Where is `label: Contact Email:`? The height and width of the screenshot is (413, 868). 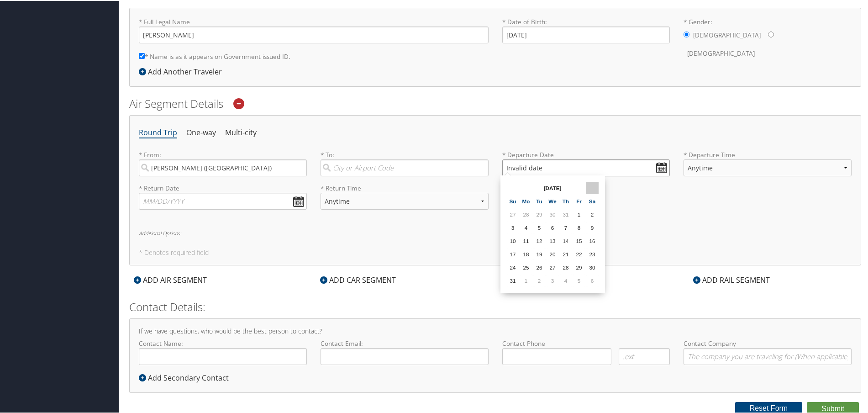 label: Contact Email: is located at coordinates (404, 351).